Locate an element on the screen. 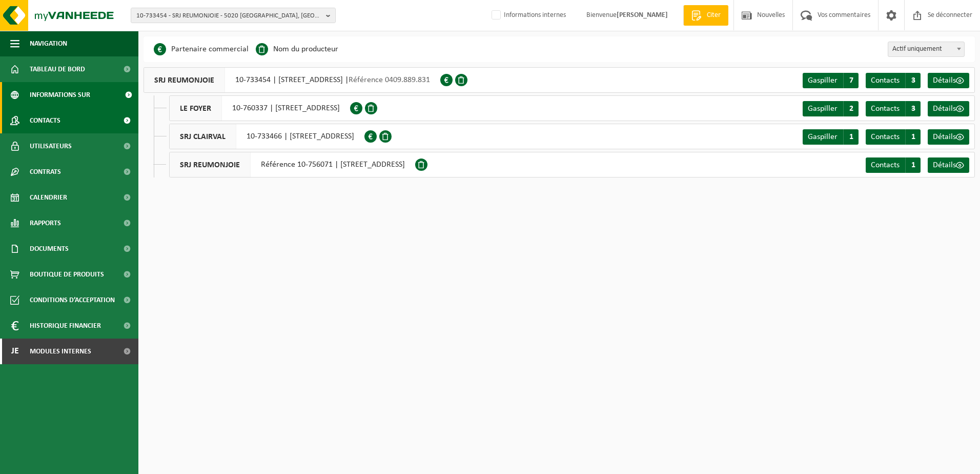 This screenshot has width=980, height=474. span: Utilisateurs is located at coordinates (51, 146).